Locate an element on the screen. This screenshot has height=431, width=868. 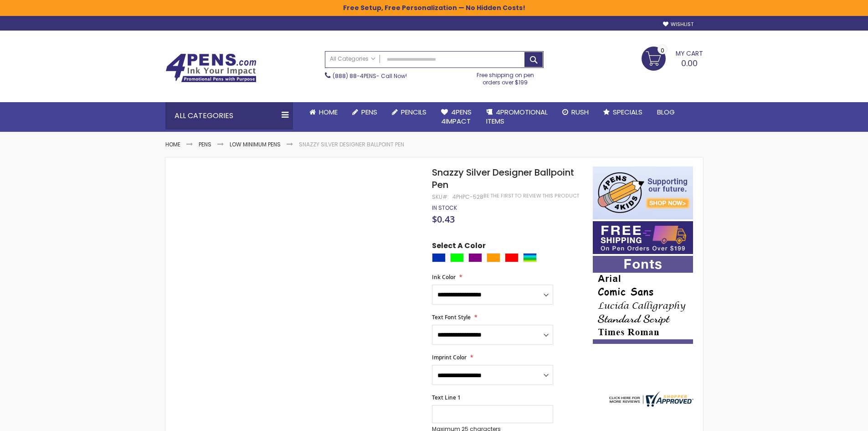
a: Specials is located at coordinates (623, 112).